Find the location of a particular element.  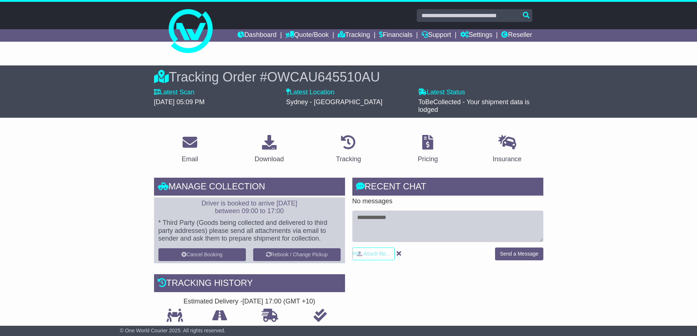

button: Rebook / Change Pickup is located at coordinates (297, 255).